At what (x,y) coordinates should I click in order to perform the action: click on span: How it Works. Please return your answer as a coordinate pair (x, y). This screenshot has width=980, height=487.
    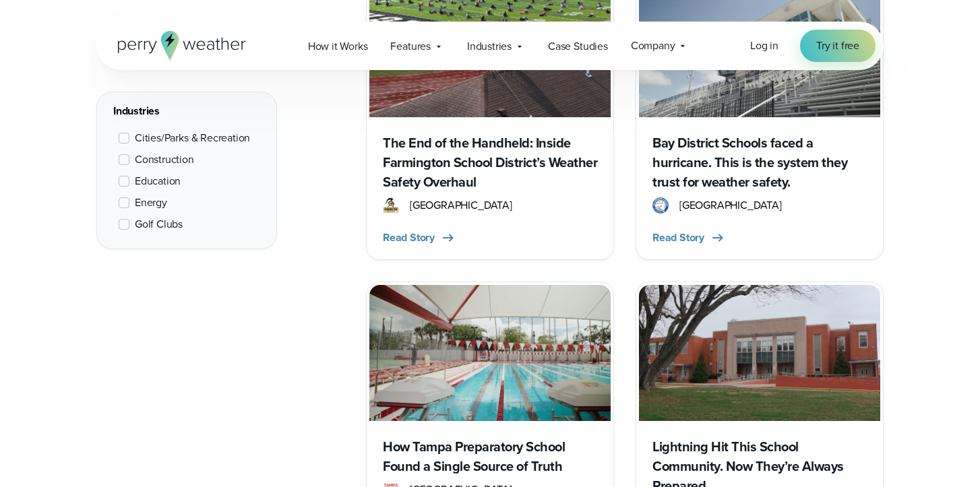
    Looking at the image, I should click on (338, 47).